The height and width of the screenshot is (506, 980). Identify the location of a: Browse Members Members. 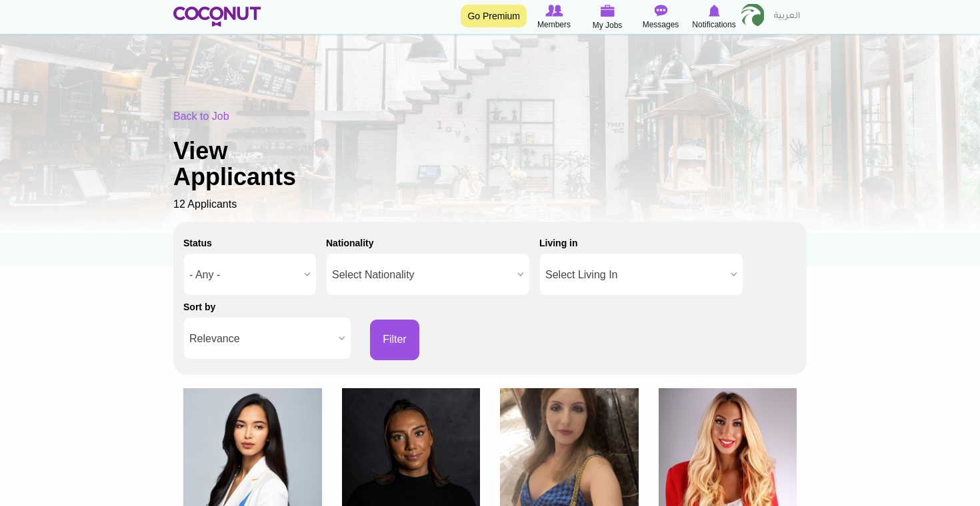
(554, 17).